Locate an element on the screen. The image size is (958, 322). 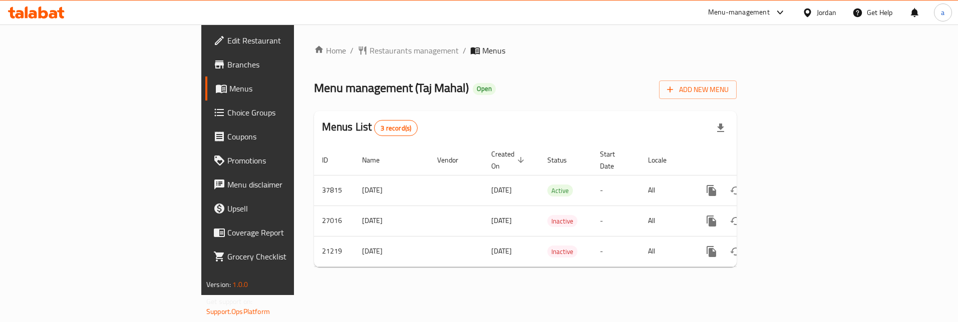
span: Branches is located at coordinates (290, 65).